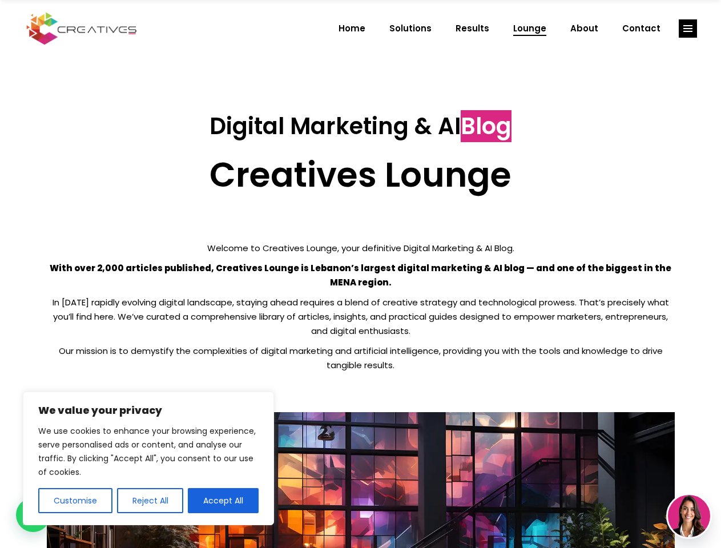  What do you see at coordinates (641, 29) in the screenshot?
I see `a: Contact` at bounding box center [641, 29].